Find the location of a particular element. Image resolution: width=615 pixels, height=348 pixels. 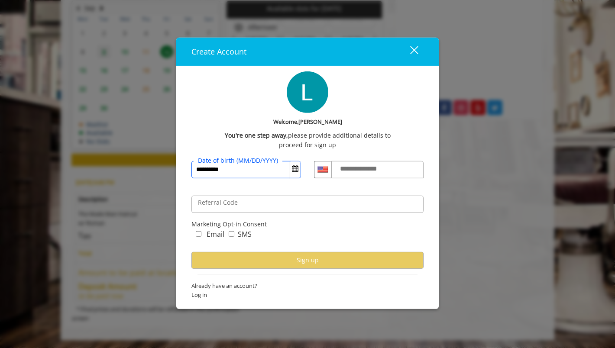

input: ReferralCode is located at coordinates (308, 204).